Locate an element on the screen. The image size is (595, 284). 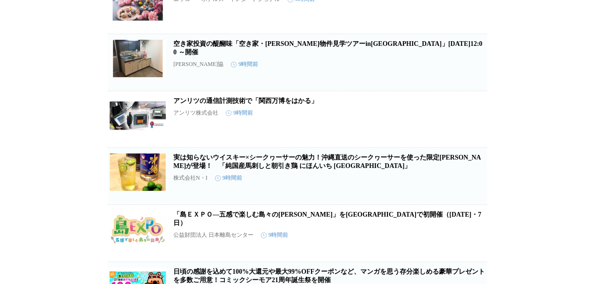
a: アンリツの通信計測技術で「関西万博をはかる」 is located at coordinates (246, 101).